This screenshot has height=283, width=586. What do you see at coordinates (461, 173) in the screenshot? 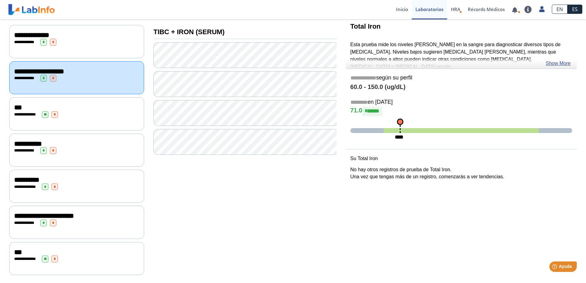
I see `p: No hay otros registros de prueba de Total Iron. Una vez que tengas más de un registro, comenzarás...` at bounding box center [461, 173].